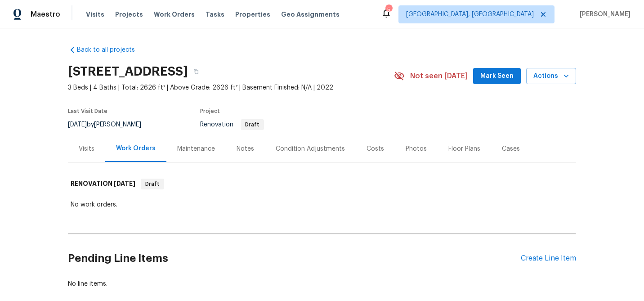 This screenshot has width=644, height=301. Describe the element at coordinates (551, 76) in the screenshot. I see `span: Actions` at that location.